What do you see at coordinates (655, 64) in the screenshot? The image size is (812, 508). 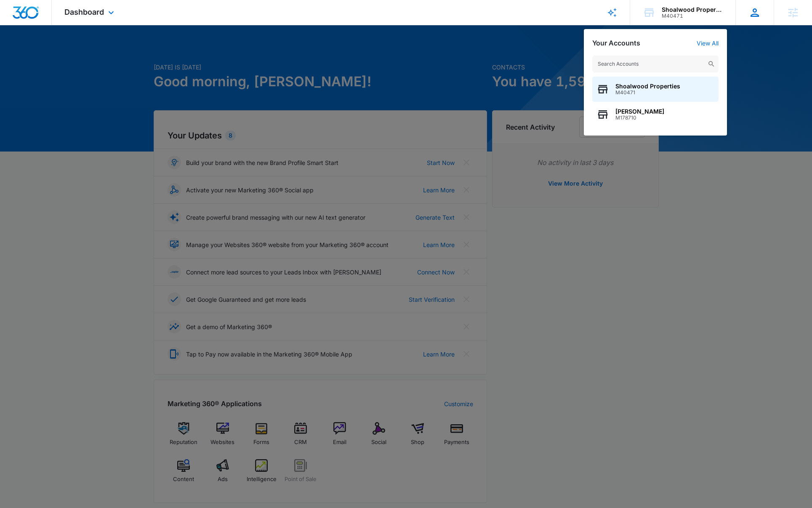 I see `input: Search Accounts` at bounding box center [655, 64].